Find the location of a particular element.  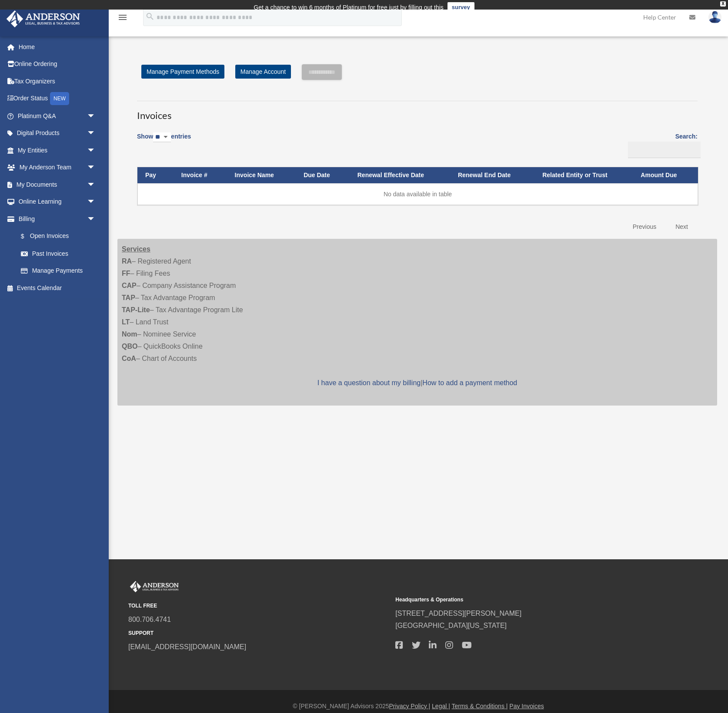

div: NEW is located at coordinates (59, 99).